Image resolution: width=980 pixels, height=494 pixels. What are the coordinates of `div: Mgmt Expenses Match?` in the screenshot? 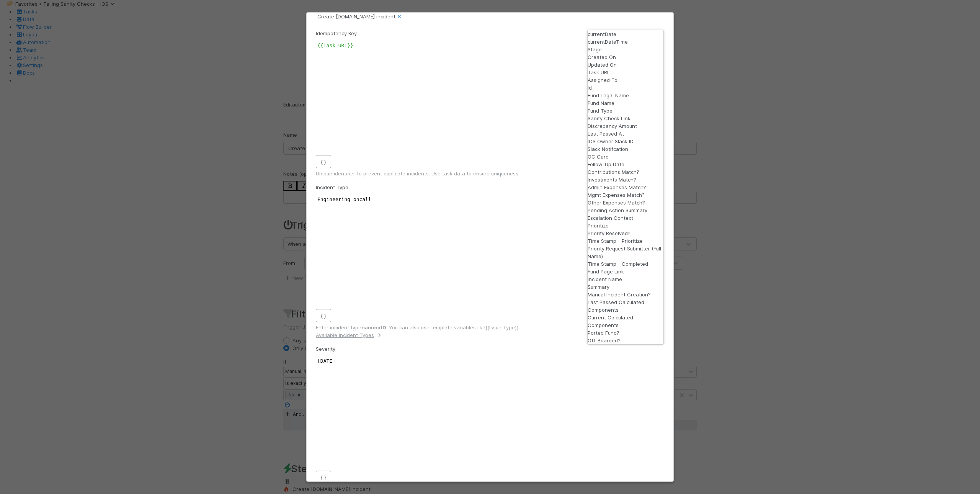 It's located at (625, 195).